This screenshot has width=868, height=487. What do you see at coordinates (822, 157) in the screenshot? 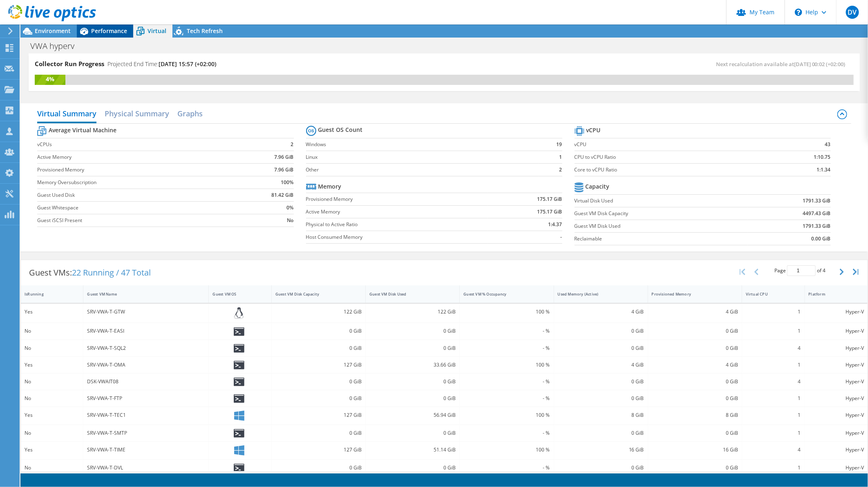
I see `b: 1:10.75` at bounding box center [822, 157].